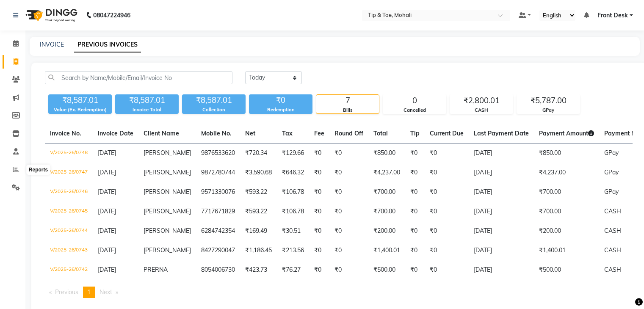 The image size is (644, 309). I want to click on td: 8054006730, so click(218, 270).